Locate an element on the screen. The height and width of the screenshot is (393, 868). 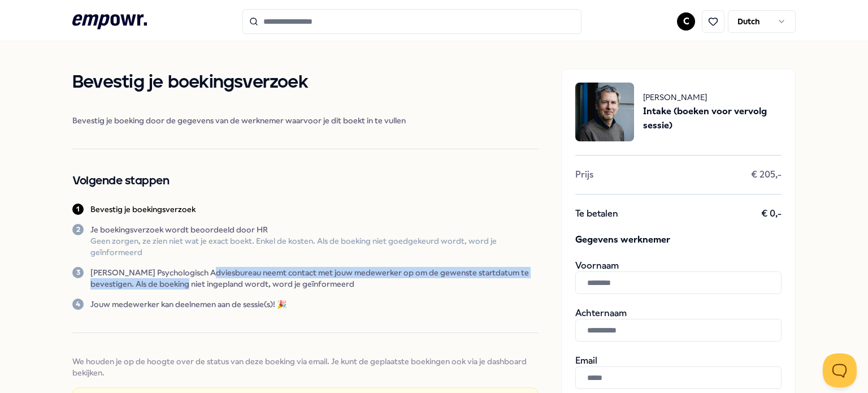
div: Voornaam is located at coordinates (678, 277).